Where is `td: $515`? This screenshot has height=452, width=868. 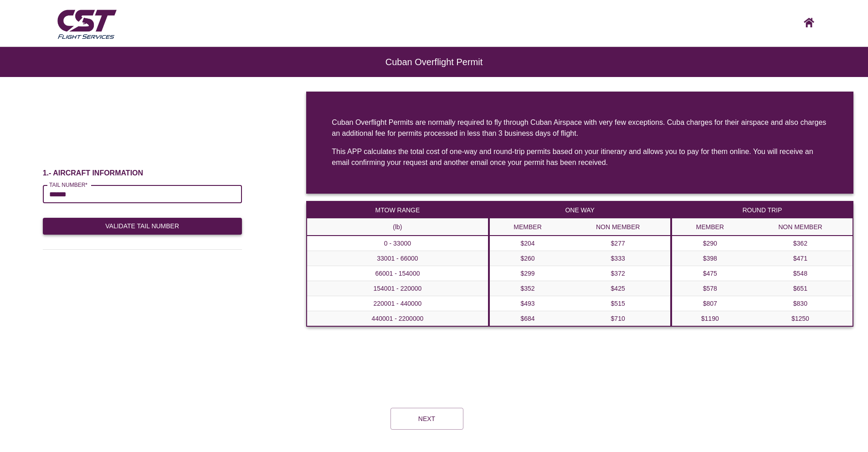
td: $515 is located at coordinates (618, 304).